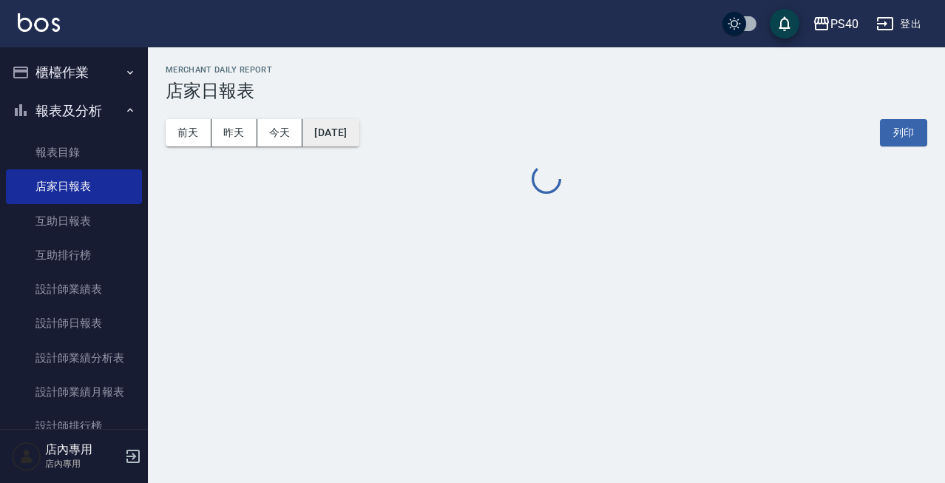  Describe the element at coordinates (74, 72) in the screenshot. I see `button: 櫃檯作業` at that location.